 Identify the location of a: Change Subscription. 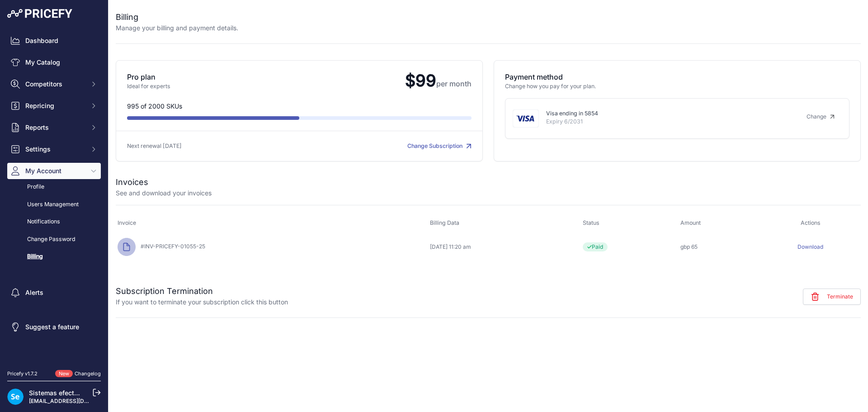
(439, 146).